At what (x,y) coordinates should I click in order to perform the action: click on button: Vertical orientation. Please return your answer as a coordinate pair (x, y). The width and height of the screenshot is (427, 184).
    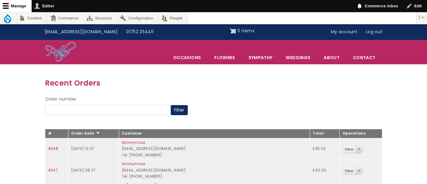
    Looking at the image, I should click on (422, 17).